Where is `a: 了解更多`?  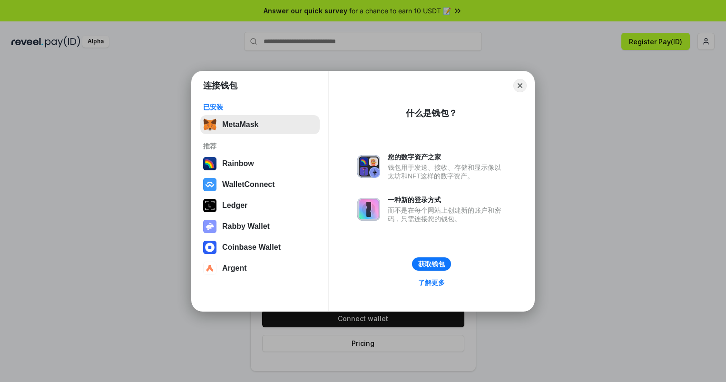 a: 了解更多 is located at coordinates (431, 283).